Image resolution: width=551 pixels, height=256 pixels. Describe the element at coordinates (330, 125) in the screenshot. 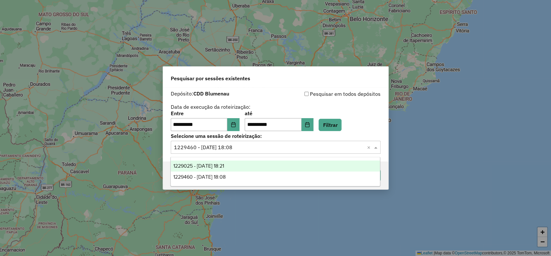

I see `button: Filtrar` at that location.